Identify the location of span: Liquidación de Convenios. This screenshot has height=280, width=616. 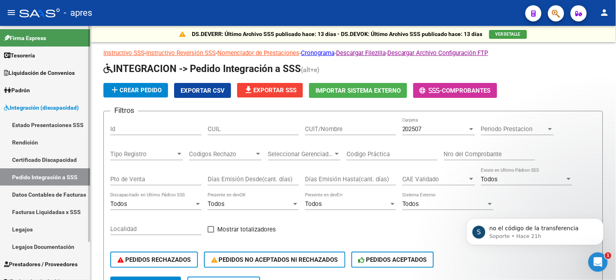
(39, 73).